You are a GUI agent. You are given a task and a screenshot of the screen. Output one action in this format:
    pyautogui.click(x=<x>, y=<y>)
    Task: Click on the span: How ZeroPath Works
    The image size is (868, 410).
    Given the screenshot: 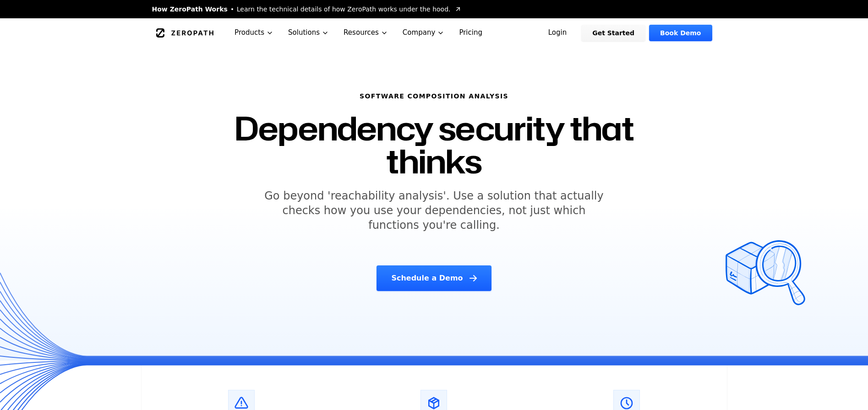 What is the action you would take?
    pyautogui.click(x=189, y=9)
    